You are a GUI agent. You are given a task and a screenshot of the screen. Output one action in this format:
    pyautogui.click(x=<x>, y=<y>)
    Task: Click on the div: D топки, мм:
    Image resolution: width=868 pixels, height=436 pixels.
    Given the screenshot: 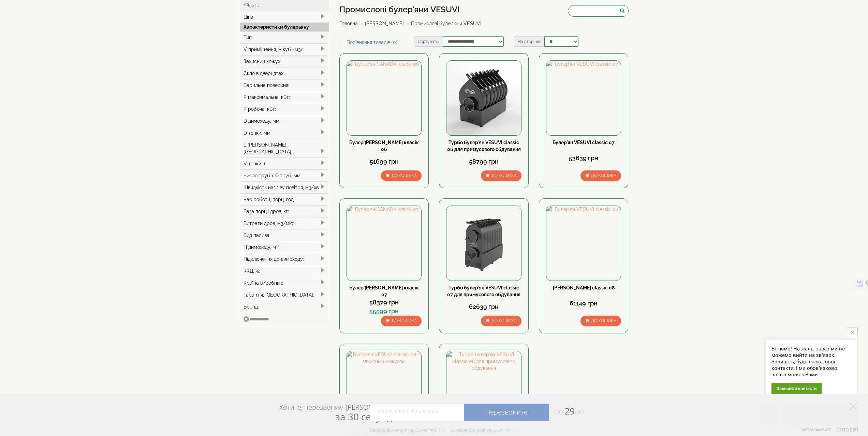 What is the action you would take?
    pyautogui.click(x=285, y=132)
    